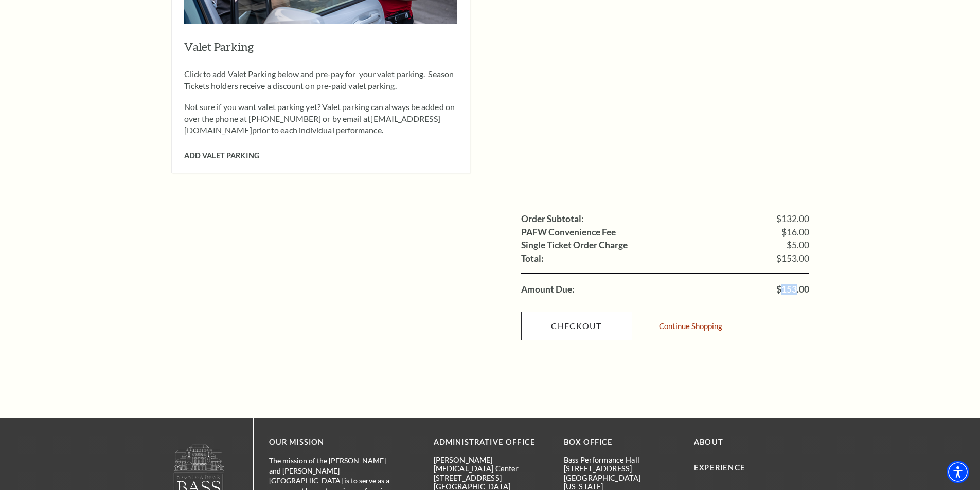  What do you see at coordinates (491, 443) in the screenshot?
I see `p: Administrative Office` at bounding box center [491, 443].